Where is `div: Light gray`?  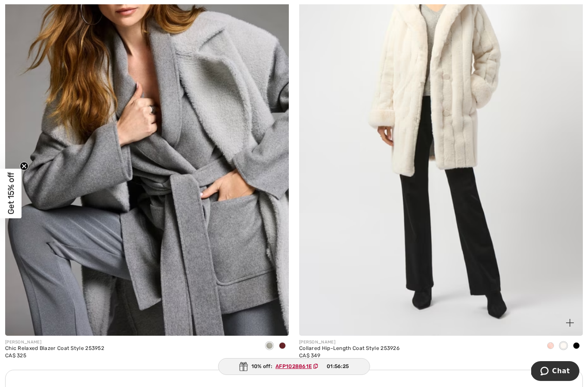
div: Light gray is located at coordinates (269, 346).